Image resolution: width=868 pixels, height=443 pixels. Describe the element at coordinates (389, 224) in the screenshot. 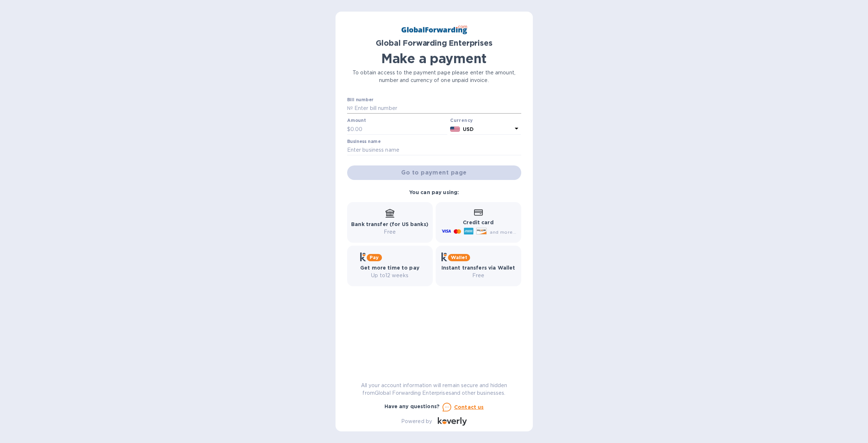

I see `b: Bank transfer (for US banks)` at that location.